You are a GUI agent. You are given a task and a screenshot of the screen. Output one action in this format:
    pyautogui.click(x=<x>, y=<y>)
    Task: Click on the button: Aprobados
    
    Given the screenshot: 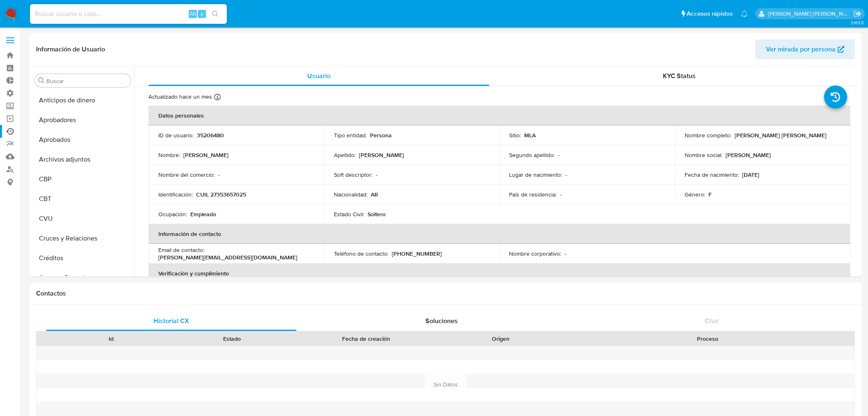 What is the action you would take?
    pyautogui.click(x=83, y=140)
    